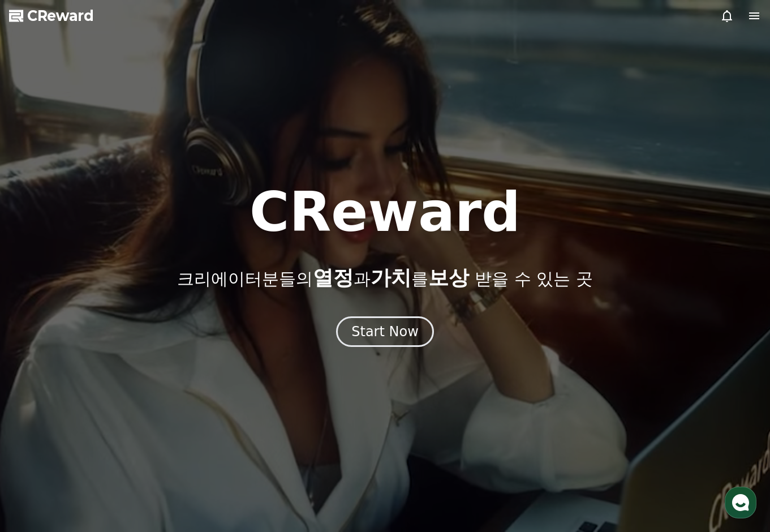 This screenshot has width=770, height=532. I want to click on a: Start Now, so click(384, 333).